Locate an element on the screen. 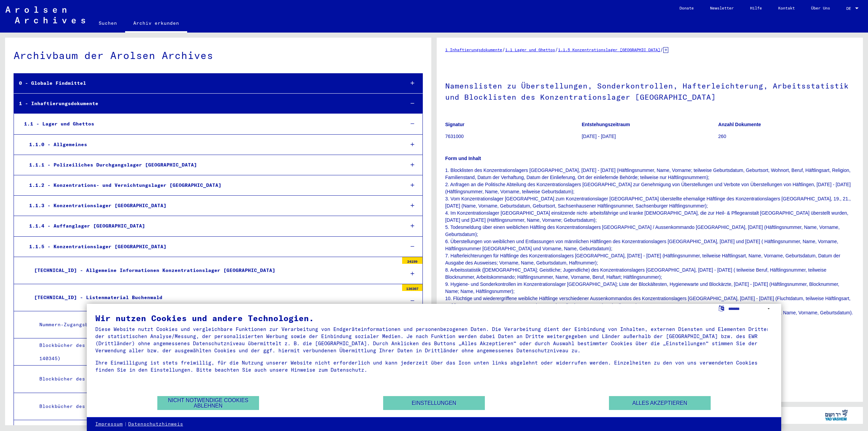 This screenshot has height=431, width=868. div: 1.1 - Lager und Ghettos is located at coordinates (209, 124).